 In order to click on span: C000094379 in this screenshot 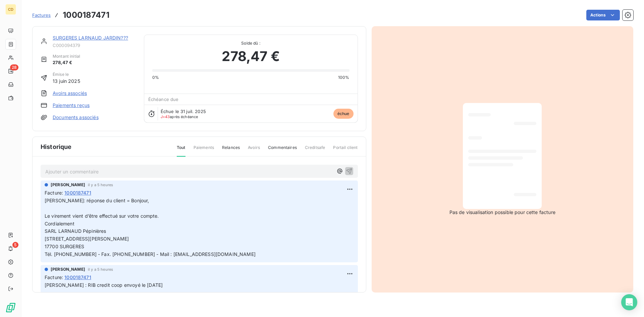, I will do `click(94, 46)`.